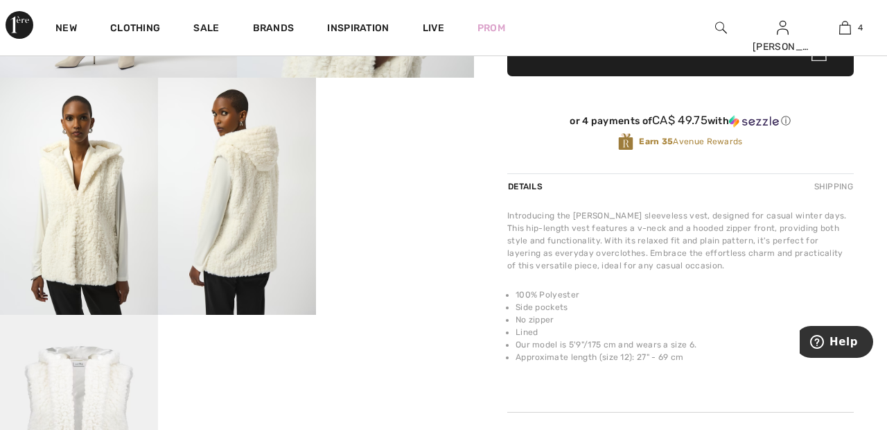 This screenshot has width=887, height=430. Describe the element at coordinates (721, 28) in the screenshot. I see `img: search the website` at that location.